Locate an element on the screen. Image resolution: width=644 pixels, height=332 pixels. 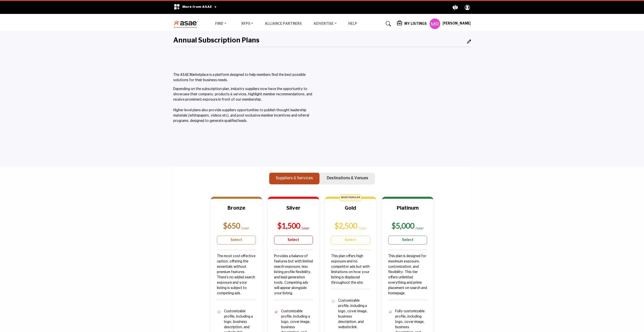
img: Site Logo is located at coordinates (187, 24).